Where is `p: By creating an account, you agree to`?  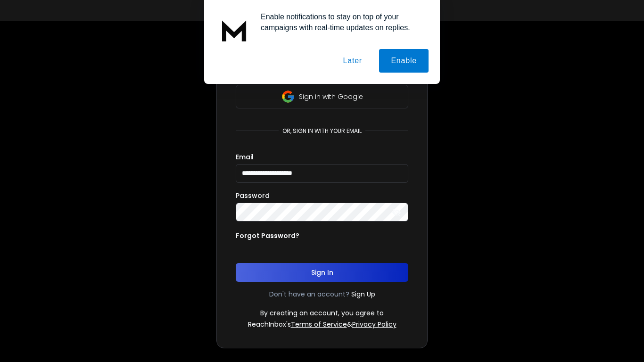
p: By creating an account, you agree to is located at coordinates (322, 313).